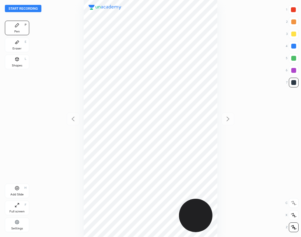  I want to click on div: 4, so click(292, 46).